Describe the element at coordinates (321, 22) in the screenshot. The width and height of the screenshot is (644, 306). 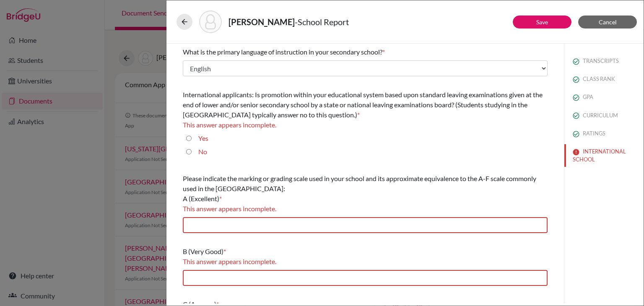
I see `span: - School Report` at that location.